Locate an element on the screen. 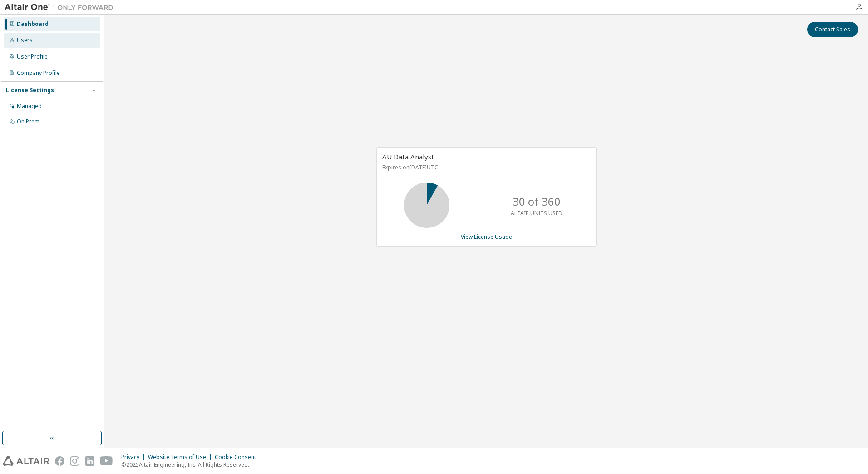  div: Company Profile is located at coordinates (38, 73).